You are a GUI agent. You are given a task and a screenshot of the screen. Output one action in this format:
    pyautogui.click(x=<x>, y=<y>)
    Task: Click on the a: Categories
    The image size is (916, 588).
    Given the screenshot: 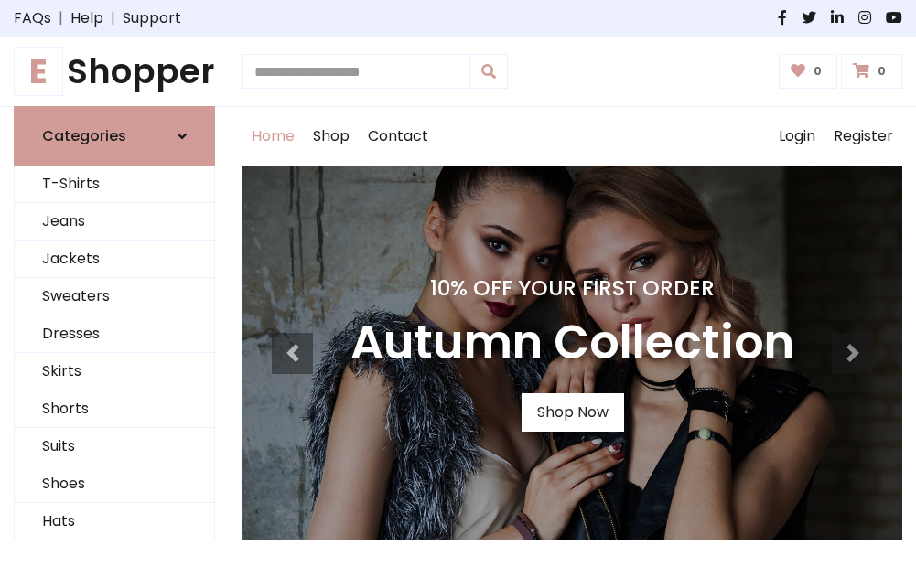 What is the action you would take?
    pyautogui.click(x=115, y=136)
    